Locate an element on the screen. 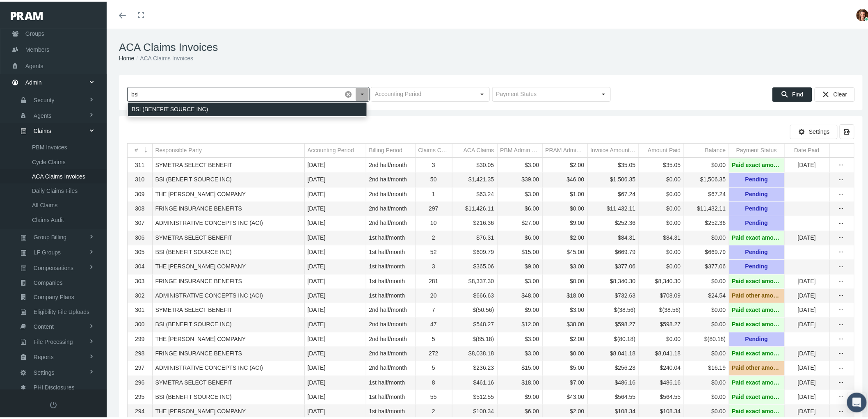 The height and width of the screenshot is (419, 868). td: Pending is located at coordinates (756, 338).